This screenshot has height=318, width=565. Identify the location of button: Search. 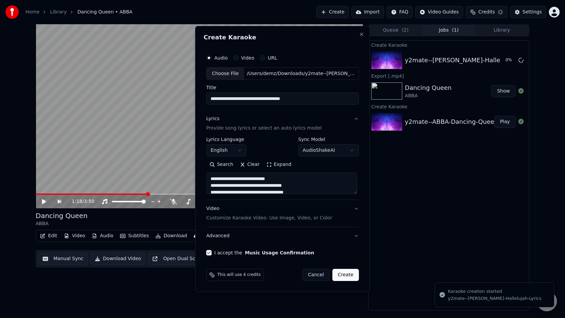
(221, 165).